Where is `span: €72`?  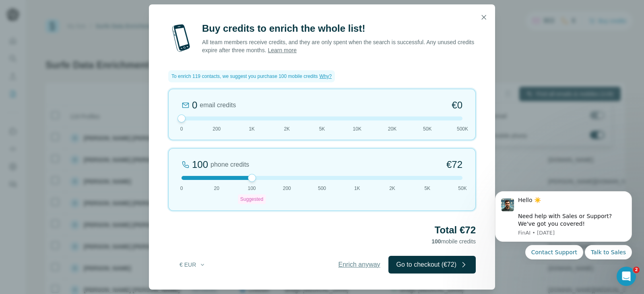
span: €72 is located at coordinates (454, 165).